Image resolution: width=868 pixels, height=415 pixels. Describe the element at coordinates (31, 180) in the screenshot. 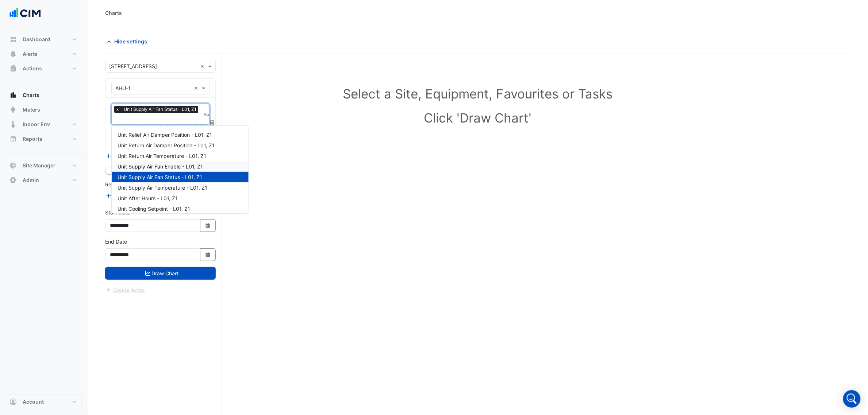

I see `span: Admin` at that location.